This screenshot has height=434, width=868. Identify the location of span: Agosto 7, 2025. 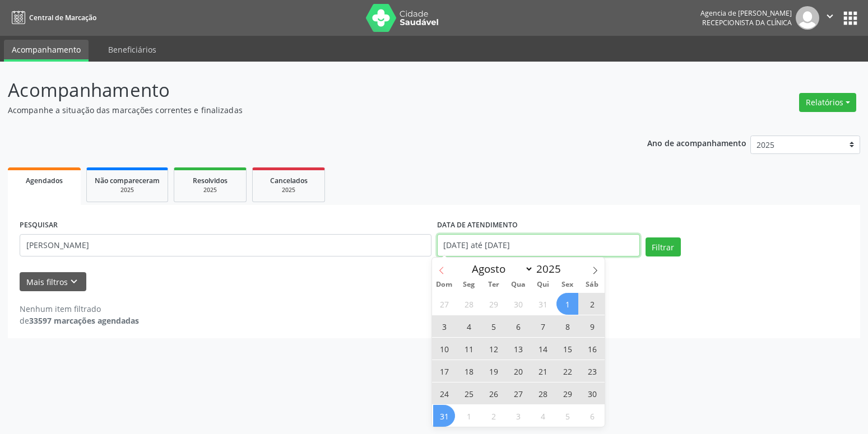
(542, 326).